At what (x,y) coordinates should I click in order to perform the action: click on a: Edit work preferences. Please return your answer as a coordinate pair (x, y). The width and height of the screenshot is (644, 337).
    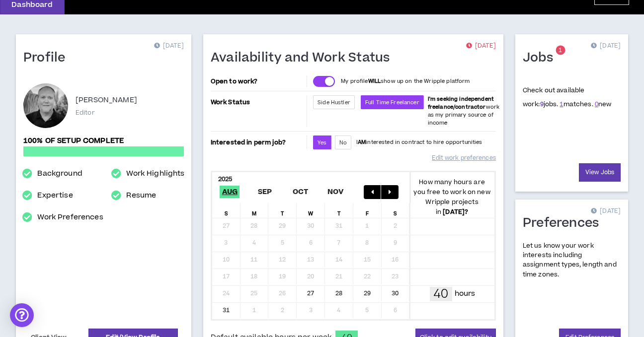
    Looking at the image, I should click on (463, 158).